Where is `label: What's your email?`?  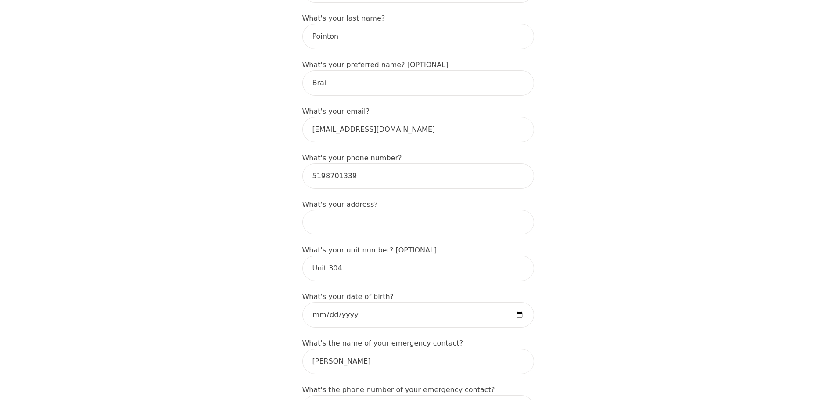
label: What's your email? is located at coordinates (336, 111).